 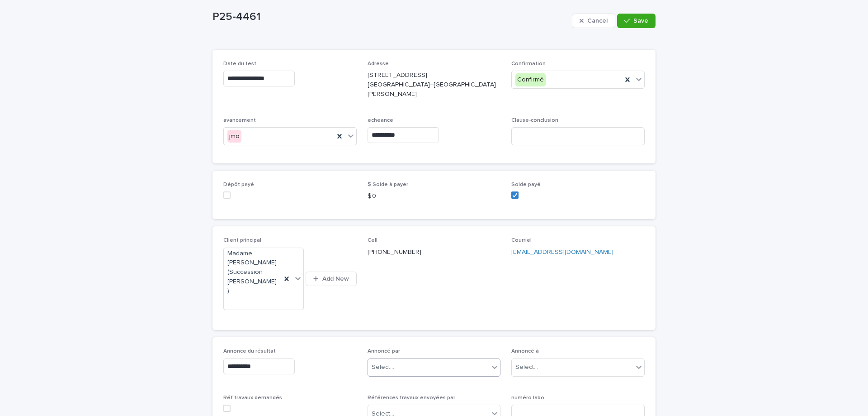 I want to click on button: Save, so click(x=636, y=21).